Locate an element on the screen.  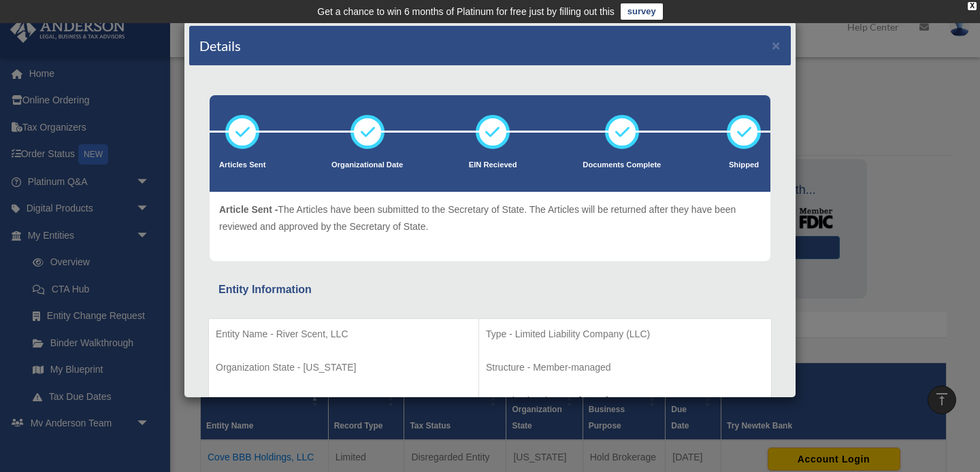
p: Type - Limited Liability Company (LLC) is located at coordinates (625, 334).